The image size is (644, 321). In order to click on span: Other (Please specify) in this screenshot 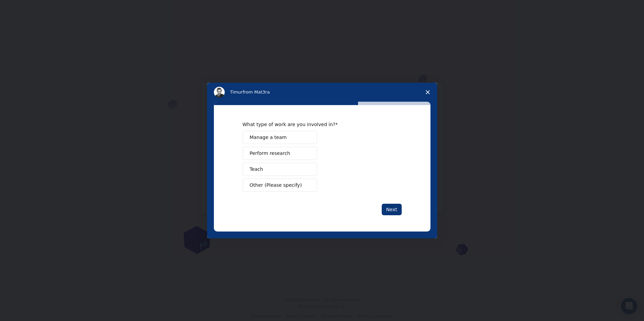, I will do `click(276, 185)`.